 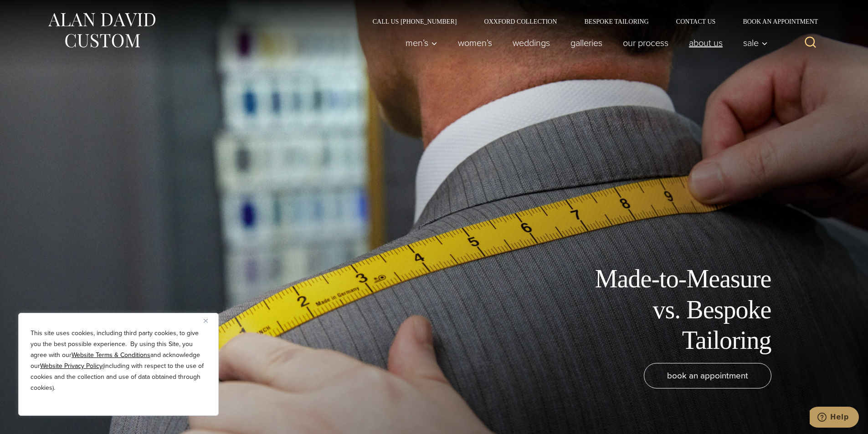 I want to click on button: Sale sub menu toggle, so click(x=752, y=43).